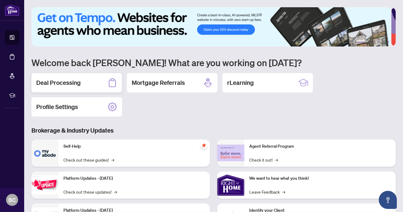 This screenshot has width=403, height=212. What do you see at coordinates (204, 146) in the screenshot?
I see `span: pushpin` at bounding box center [204, 146].